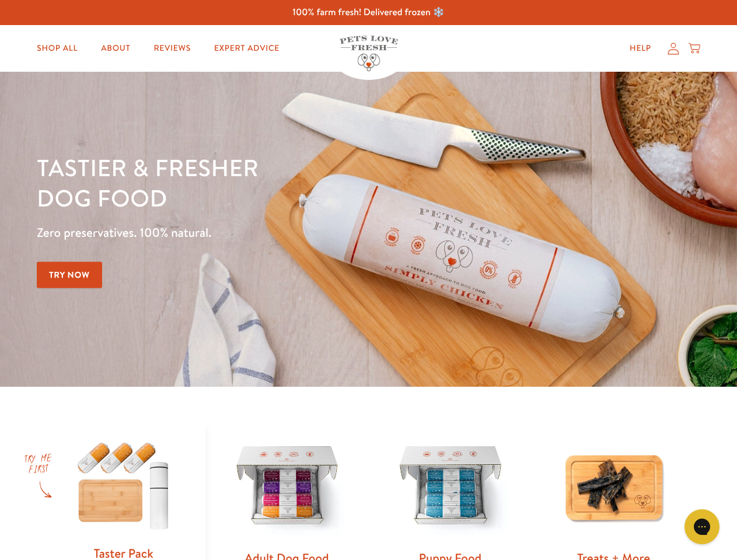 This screenshot has height=560, width=737. Describe the element at coordinates (258, 233) in the screenshot. I see `p: Zero preservatives. 100% natural.` at that location.